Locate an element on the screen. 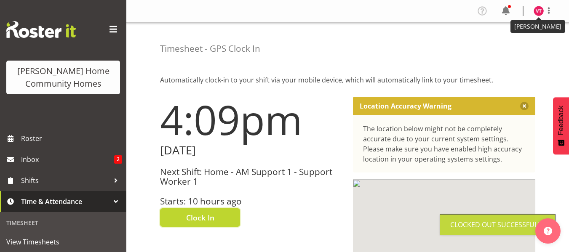 The height and width of the screenshot is (252, 569). span: 2 is located at coordinates (118, 159).